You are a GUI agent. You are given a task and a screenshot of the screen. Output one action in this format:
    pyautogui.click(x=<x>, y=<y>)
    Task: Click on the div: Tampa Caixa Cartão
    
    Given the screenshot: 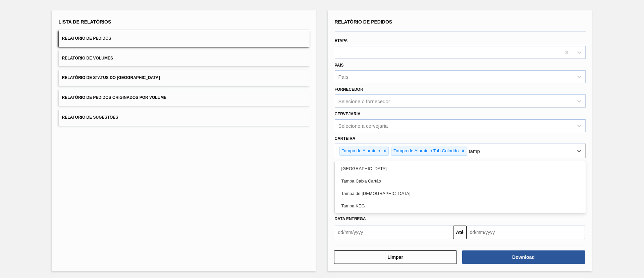 What is the action you would take?
    pyautogui.click(x=461, y=181)
    